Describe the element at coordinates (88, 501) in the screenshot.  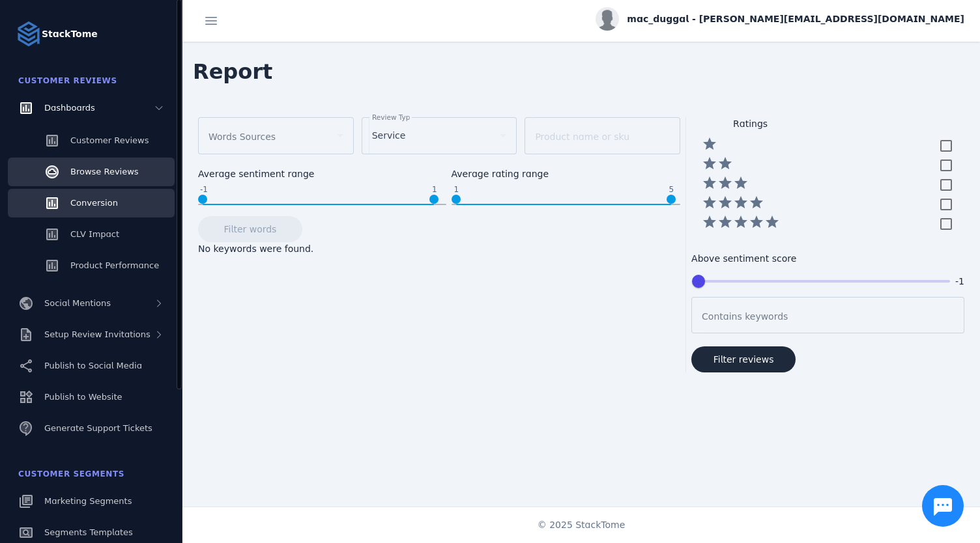
I see `span: Marketing Segments` at that location.